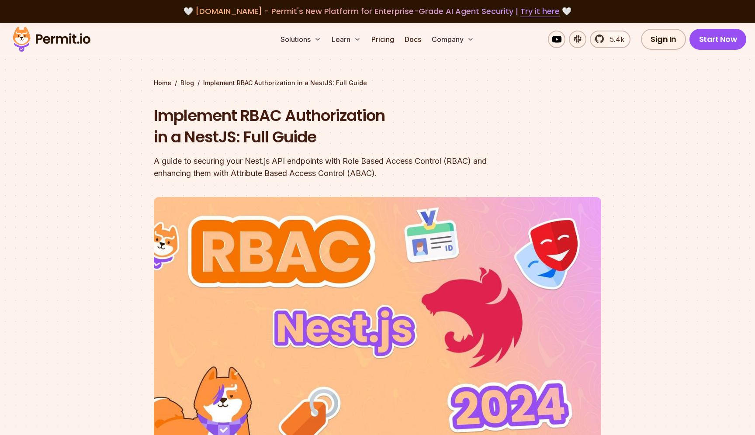 The height and width of the screenshot is (435, 755). I want to click on a: Pricing, so click(383, 39).